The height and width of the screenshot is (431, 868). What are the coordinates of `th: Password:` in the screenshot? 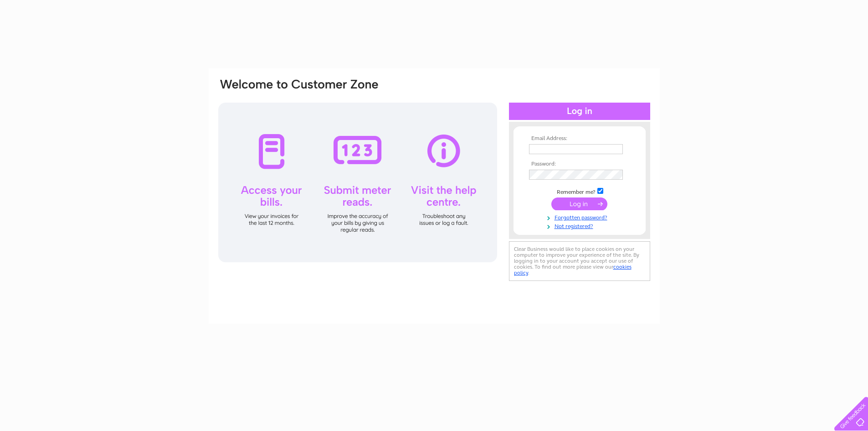 It's located at (579, 164).